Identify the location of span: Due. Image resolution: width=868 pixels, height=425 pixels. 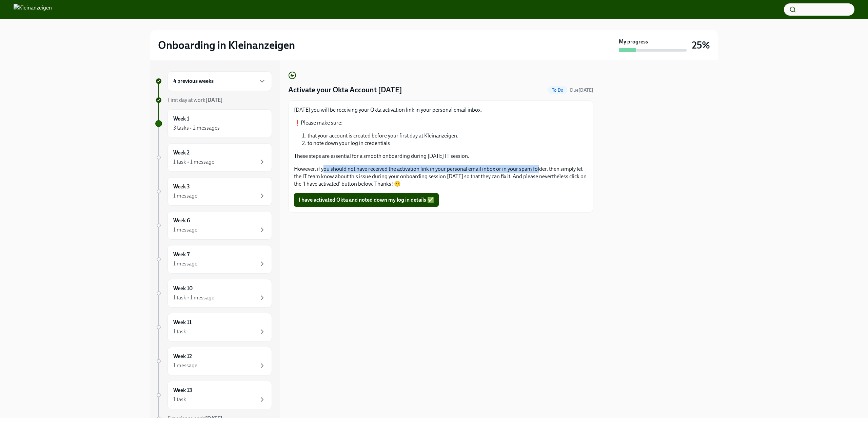
(581, 90).